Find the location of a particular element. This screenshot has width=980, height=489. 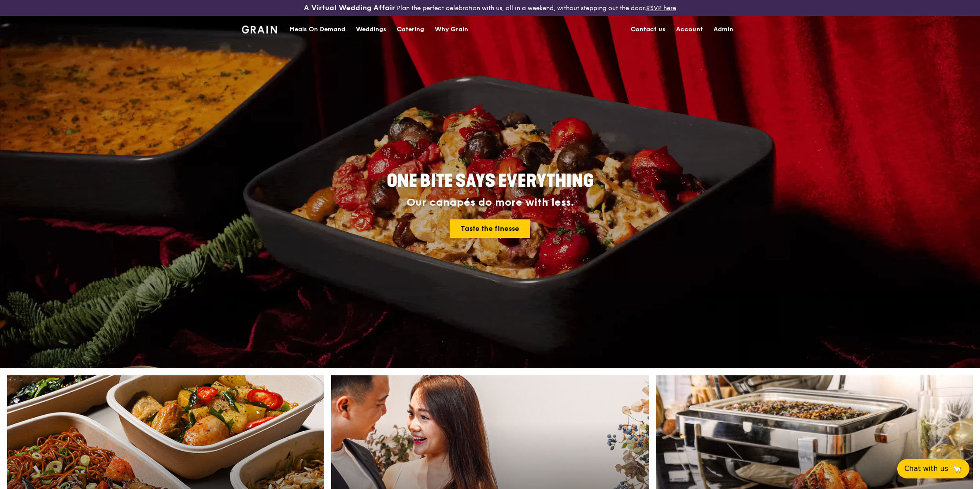

a: Contact us is located at coordinates (648, 29).